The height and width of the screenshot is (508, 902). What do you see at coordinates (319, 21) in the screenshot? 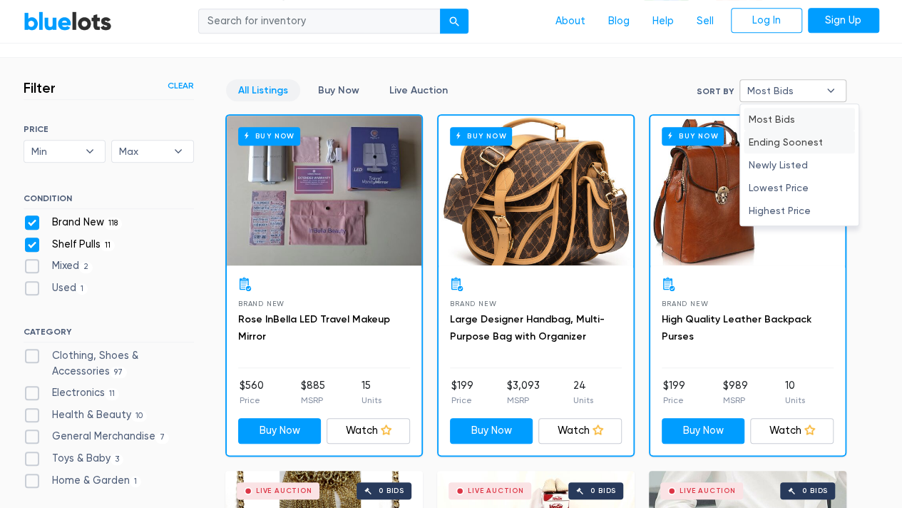
I see `input: Search for inventory` at bounding box center [319, 21].